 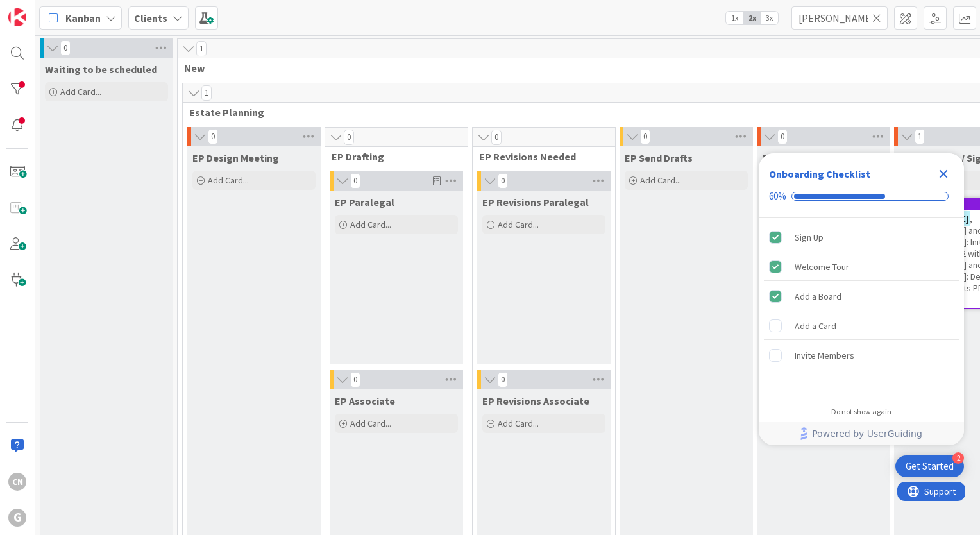 I want to click on div: CN, so click(x=17, y=481).